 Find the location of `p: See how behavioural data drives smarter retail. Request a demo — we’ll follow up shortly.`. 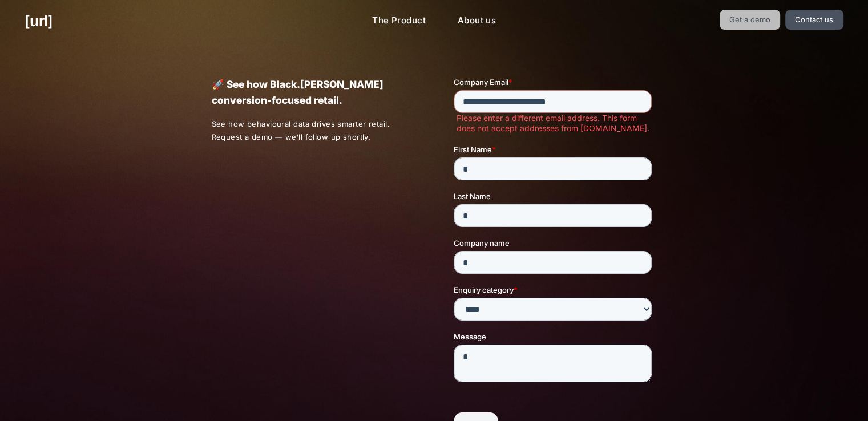

p: See how behavioural data drives smarter retail. Request a demo — we’ll follow up shortly. is located at coordinates (313, 131).